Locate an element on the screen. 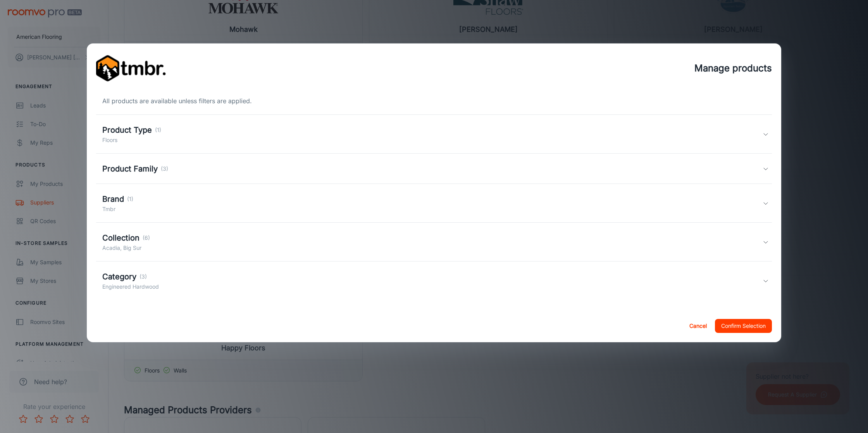 The width and height of the screenshot is (868, 433). h5: Category is located at coordinates (120, 277).